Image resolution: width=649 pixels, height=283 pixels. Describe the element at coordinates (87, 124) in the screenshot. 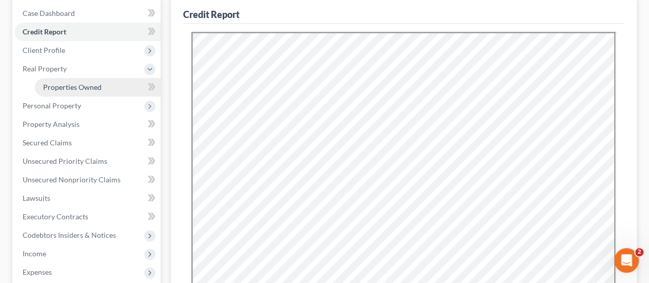

I see `a: Property Analysis` at that location.